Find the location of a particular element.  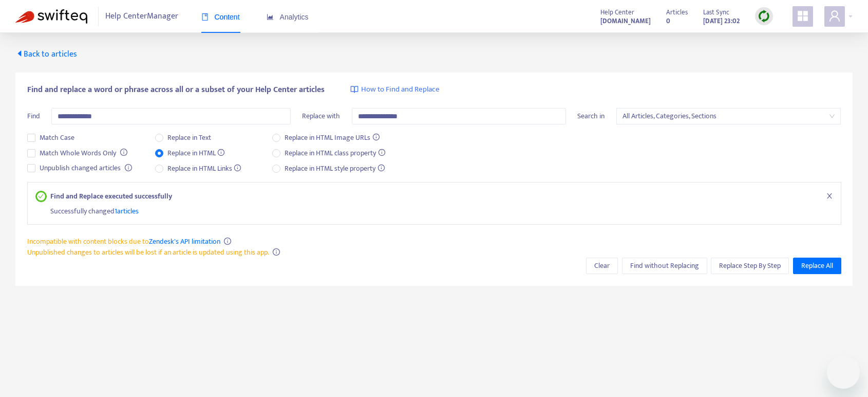

strong: 0 is located at coordinates (668, 21).